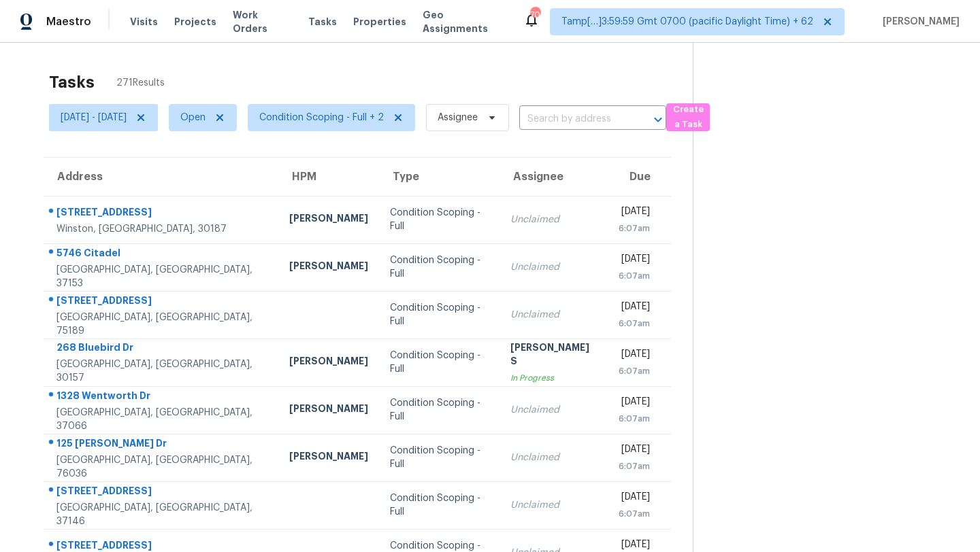  What do you see at coordinates (193, 118) in the screenshot?
I see `span: Open` at bounding box center [193, 118].